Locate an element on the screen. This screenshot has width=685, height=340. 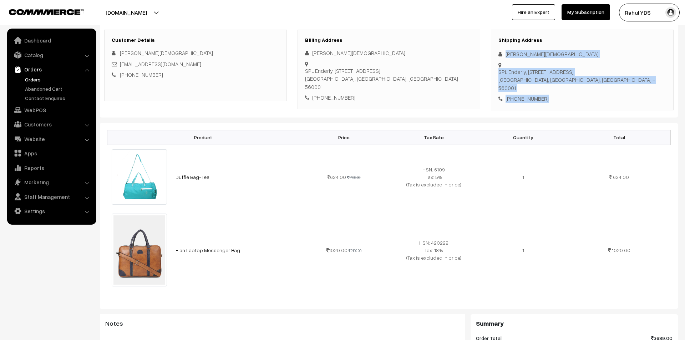
h3: Shipping Address is located at coordinates (583, 40).